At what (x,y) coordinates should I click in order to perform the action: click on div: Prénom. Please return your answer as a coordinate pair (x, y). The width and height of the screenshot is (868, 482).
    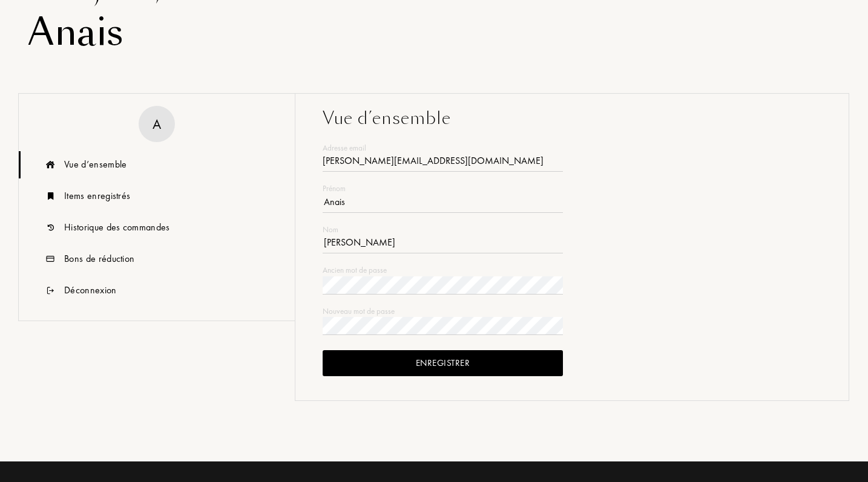
    Looking at the image, I should click on (442, 189).